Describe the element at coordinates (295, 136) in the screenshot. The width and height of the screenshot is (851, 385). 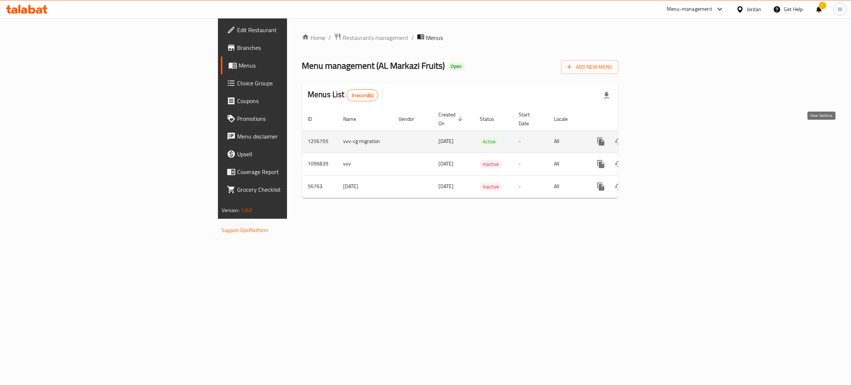
I see `span: Menu disclaimer` at that location.